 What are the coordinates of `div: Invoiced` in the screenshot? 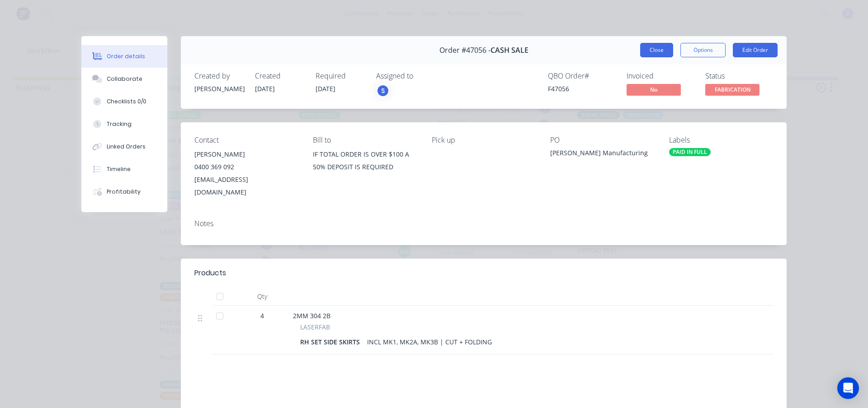 It's located at (660, 76).